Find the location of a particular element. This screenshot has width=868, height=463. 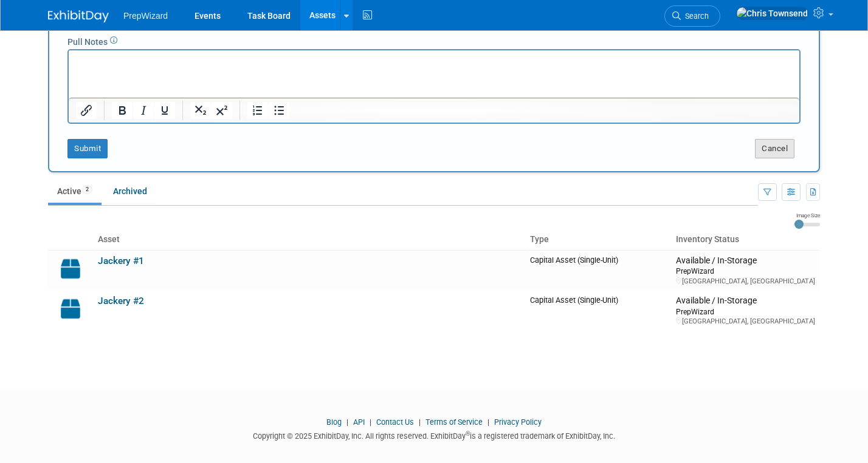

span: Search is located at coordinates (695, 16).